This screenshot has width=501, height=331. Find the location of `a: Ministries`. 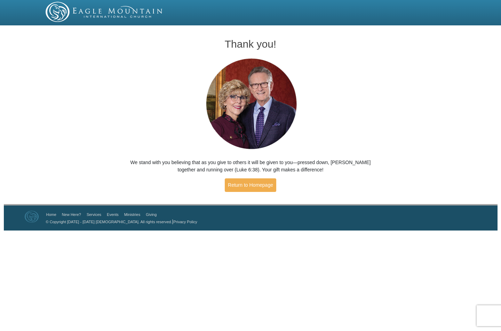

a: Ministries is located at coordinates (132, 215).